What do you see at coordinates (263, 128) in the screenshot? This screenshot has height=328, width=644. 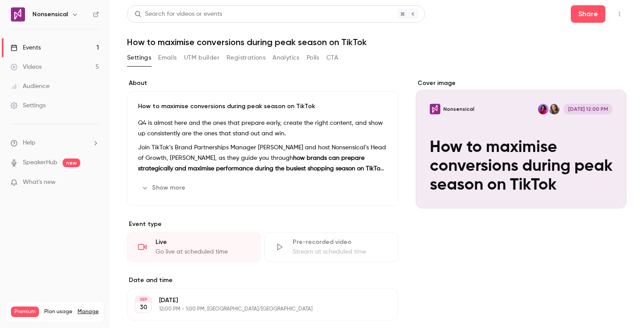 I see `p: Q4 is almost here and the ones that prepare early, create the right content, and show up consiste...` at bounding box center [263, 128].